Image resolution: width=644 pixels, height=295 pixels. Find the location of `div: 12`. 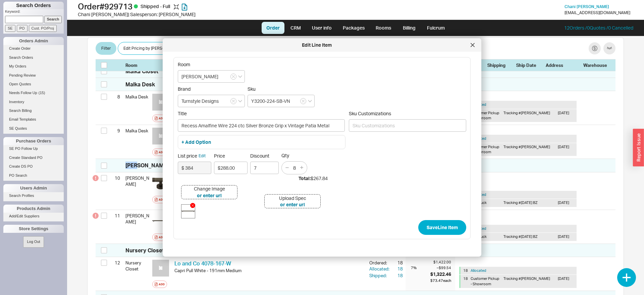

div: 12 is located at coordinates (116, 262).